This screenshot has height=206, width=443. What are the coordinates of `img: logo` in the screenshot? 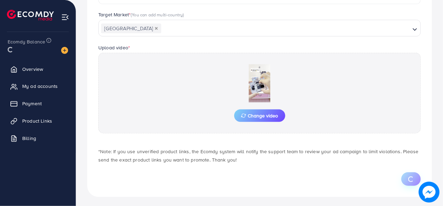 It's located at (30, 15).